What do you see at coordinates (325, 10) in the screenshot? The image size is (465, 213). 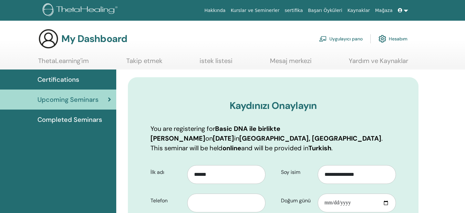 I see `a: Başarı Öyküleri` at bounding box center [325, 10].